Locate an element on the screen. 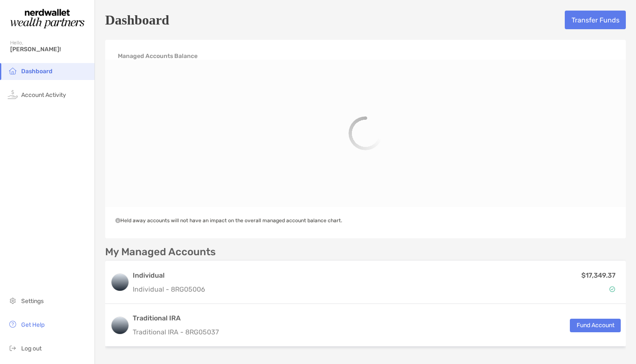 The image size is (636, 364). h3: Traditional IRA is located at coordinates (176, 318).